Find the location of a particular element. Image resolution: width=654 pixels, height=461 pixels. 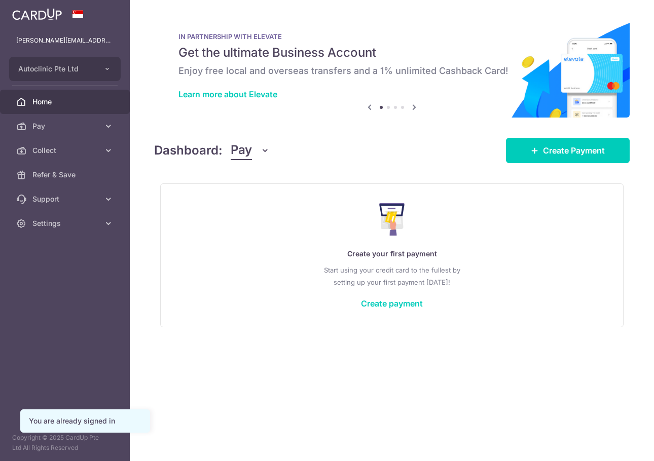

button: Autoclinic Pte Ltd is located at coordinates (65, 69).